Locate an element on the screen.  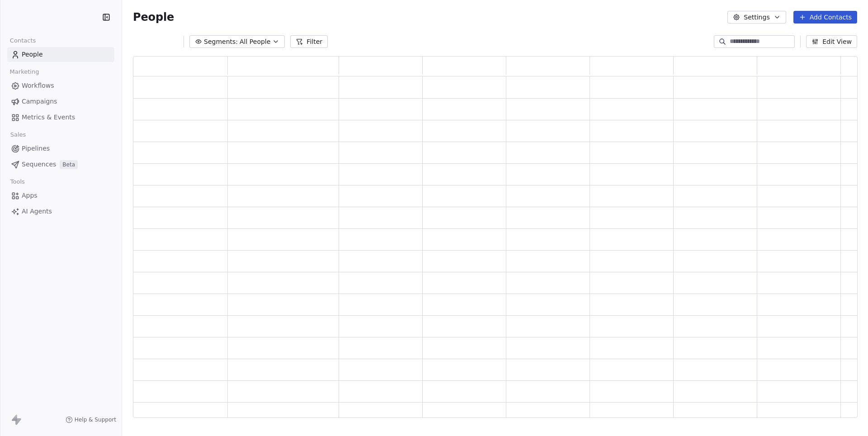
span: Beta is located at coordinates (69, 164).